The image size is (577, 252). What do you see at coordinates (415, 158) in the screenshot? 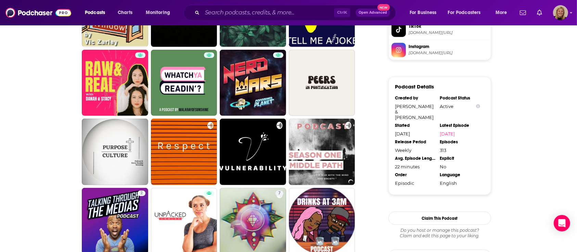
I see `div: Avg. Episode Length` at bounding box center [415, 158].